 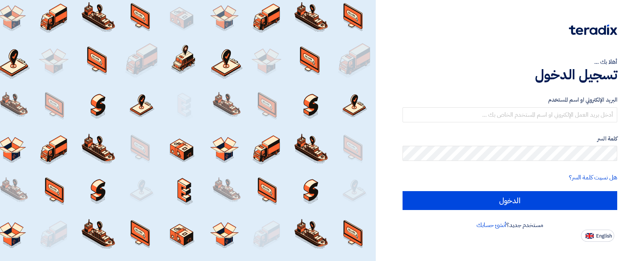 What do you see at coordinates (604, 236) in the screenshot?
I see `span: English` at bounding box center [604, 236].